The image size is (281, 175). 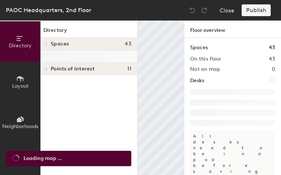 What do you see at coordinates (72, 69) in the screenshot?
I see `span: Points of interest` at bounding box center [72, 69].